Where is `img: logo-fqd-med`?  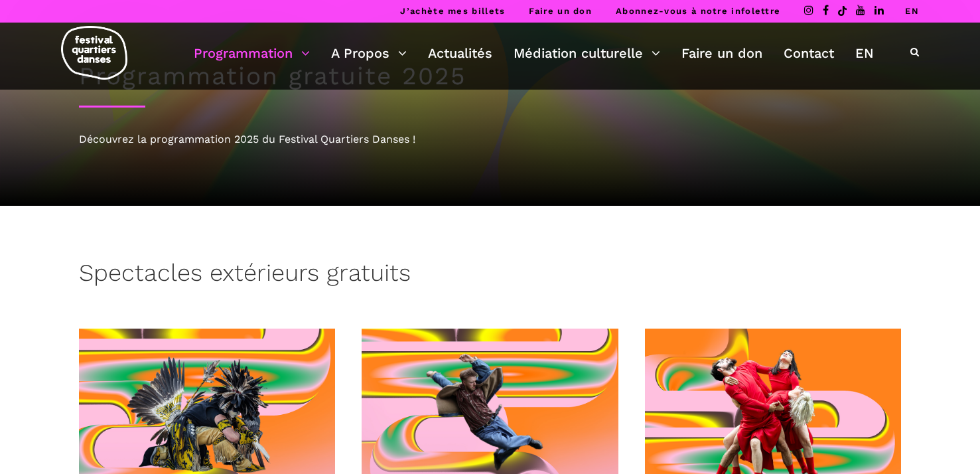
img: logo-fqd-med is located at coordinates (94, 52).